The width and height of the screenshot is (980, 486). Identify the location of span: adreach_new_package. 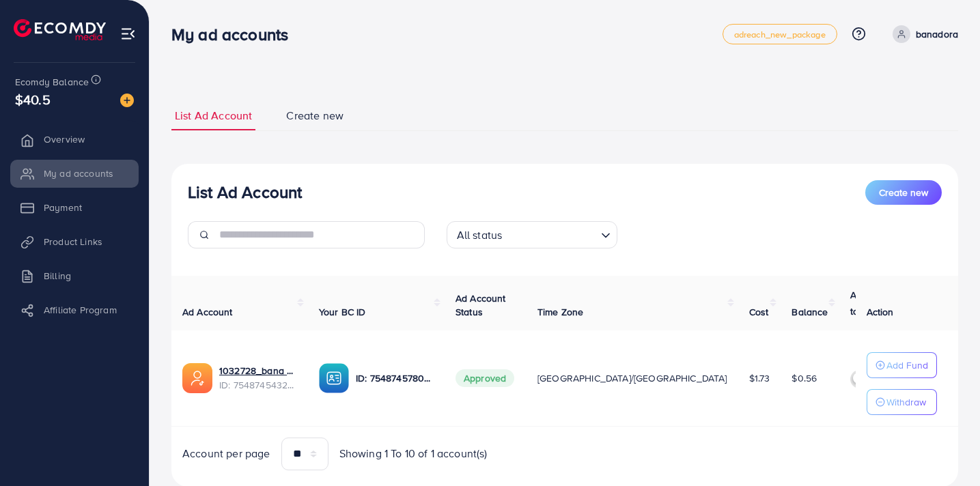
(780, 34).